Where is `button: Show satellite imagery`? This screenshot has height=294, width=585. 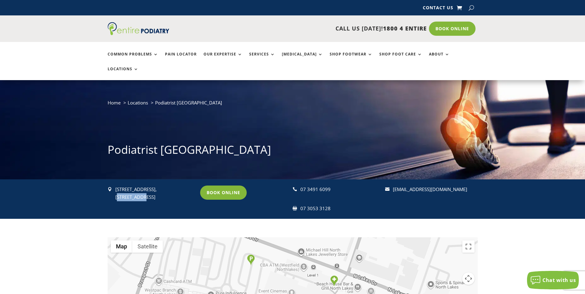
button: Show satellite imagery is located at coordinates (147, 247).